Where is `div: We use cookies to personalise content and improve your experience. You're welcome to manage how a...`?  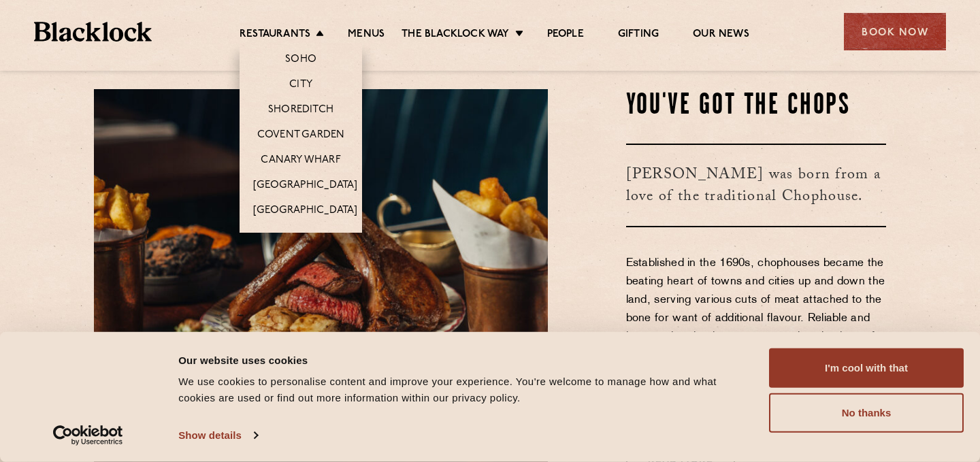
div: We use cookies to personalise content and improve your experience. You're welcome to manage how a... is located at coordinates (466, 390).